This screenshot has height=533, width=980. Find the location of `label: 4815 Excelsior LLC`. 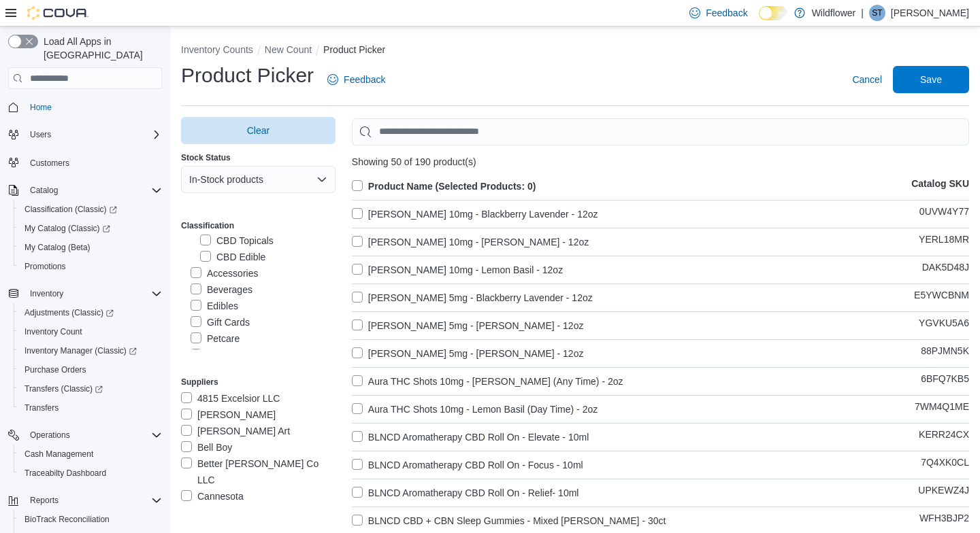

label: 4815 Excelsior LLC is located at coordinates (230, 399).